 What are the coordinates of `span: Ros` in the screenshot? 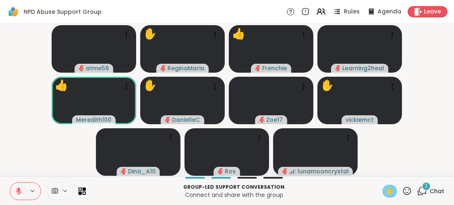 It's located at (231, 172).